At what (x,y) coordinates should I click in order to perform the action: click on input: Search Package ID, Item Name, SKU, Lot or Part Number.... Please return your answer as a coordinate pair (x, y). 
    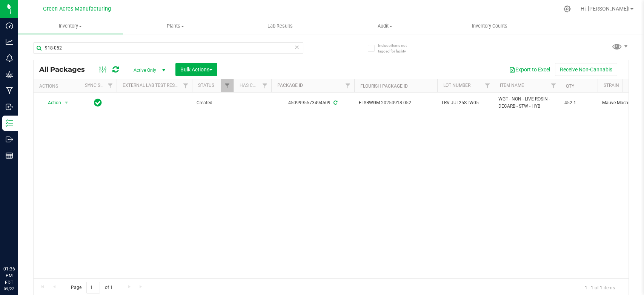
    Looking at the image, I should click on (168, 48).